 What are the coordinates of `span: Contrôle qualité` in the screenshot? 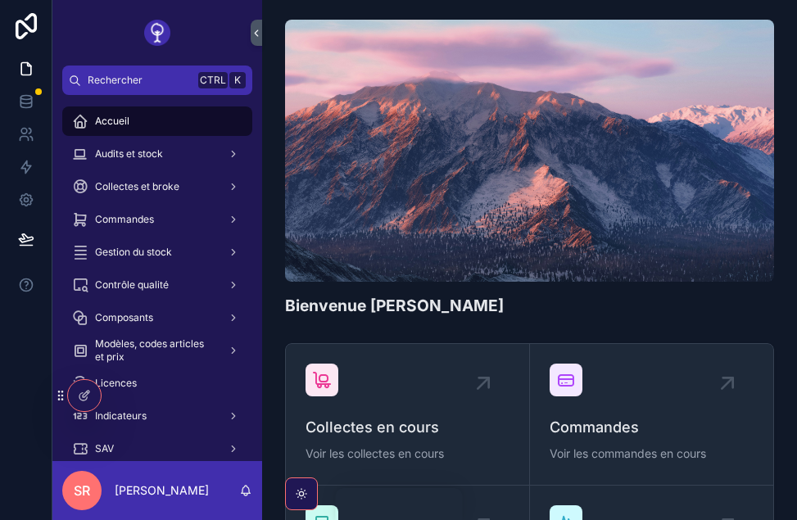 It's located at (132, 285).